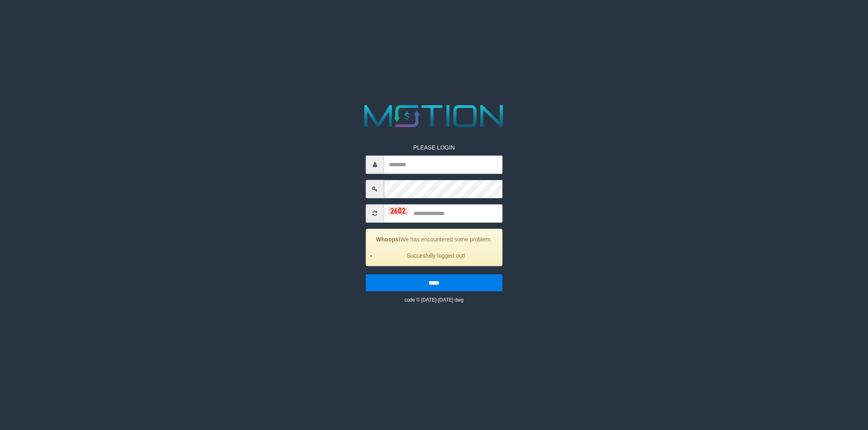 This screenshot has width=868, height=430. Describe the element at coordinates (434, 116) in the screenshot. I see `img: MOTION_logo.png` at that location.